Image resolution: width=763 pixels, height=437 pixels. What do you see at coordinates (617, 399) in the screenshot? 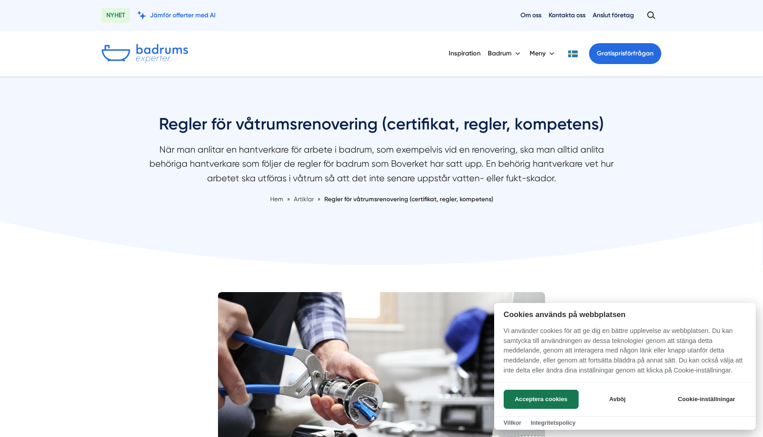
I see `button: Avböj` at bounding box center [617, 399].